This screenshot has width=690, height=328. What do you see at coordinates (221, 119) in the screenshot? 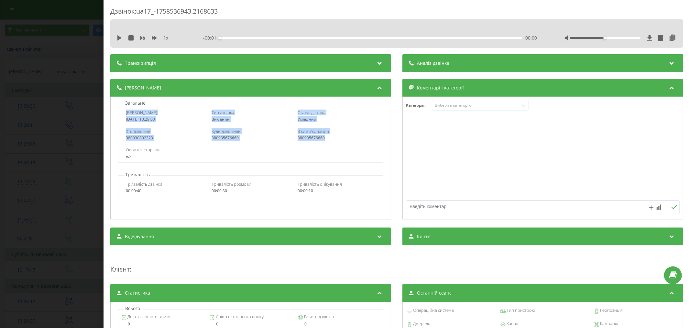
I see `span: Вихідний` at bounding box center [221, 119].